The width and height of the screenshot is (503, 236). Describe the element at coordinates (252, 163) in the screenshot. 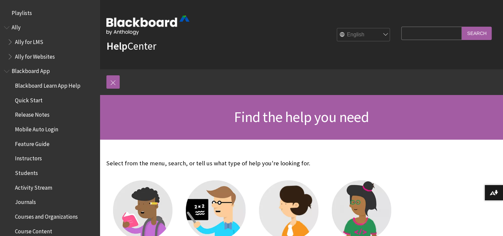

I see `p: Select from the menu, search, or tell us what type of help you're looking for.` at that location.